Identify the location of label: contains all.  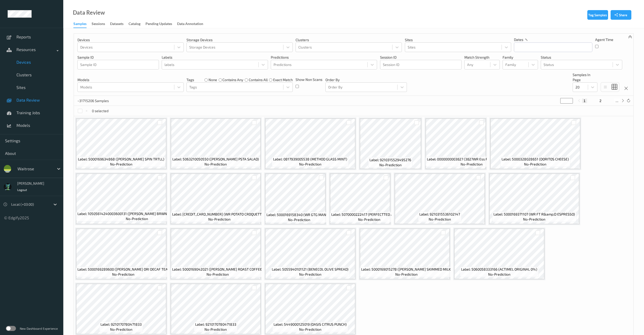
(258, 80).